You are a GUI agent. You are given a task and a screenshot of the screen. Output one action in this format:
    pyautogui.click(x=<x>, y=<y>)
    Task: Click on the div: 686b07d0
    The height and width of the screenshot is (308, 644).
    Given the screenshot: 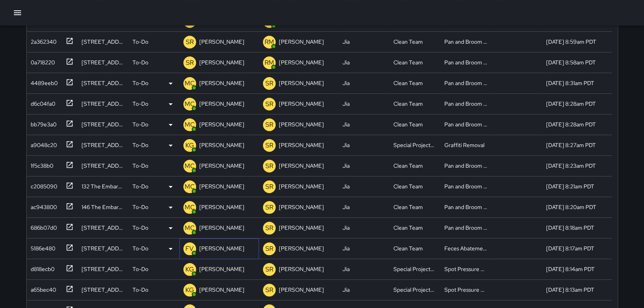 What is the action you would take?
    pyautogui.click(x=42, y=226)
    